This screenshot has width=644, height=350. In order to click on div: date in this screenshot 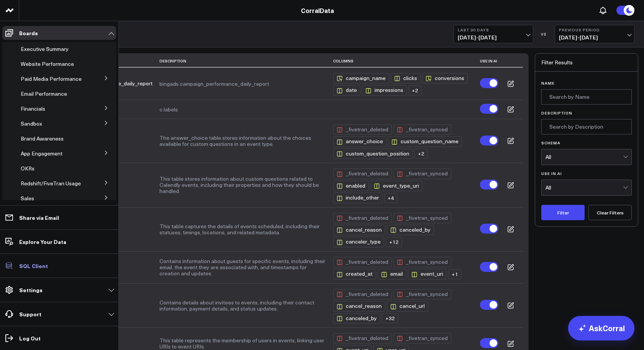, I will do `click(347, 90)`.